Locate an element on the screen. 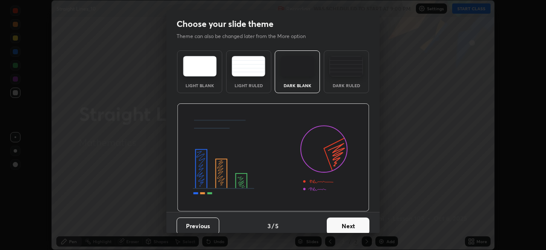 This screenshot has height=250, width=546. img: darkThemeBanner.d06ce4a2.svg is located at coordinates (273, 157).